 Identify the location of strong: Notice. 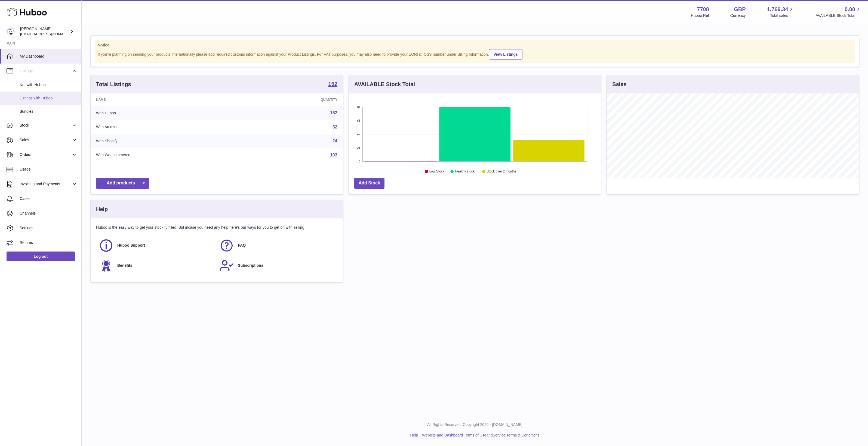
(475, 45).